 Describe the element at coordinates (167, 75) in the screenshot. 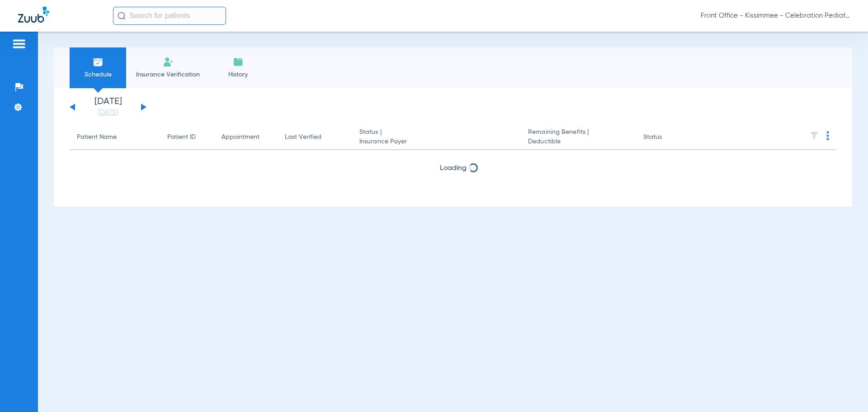

I see `span: Insurance Verification` at that location.